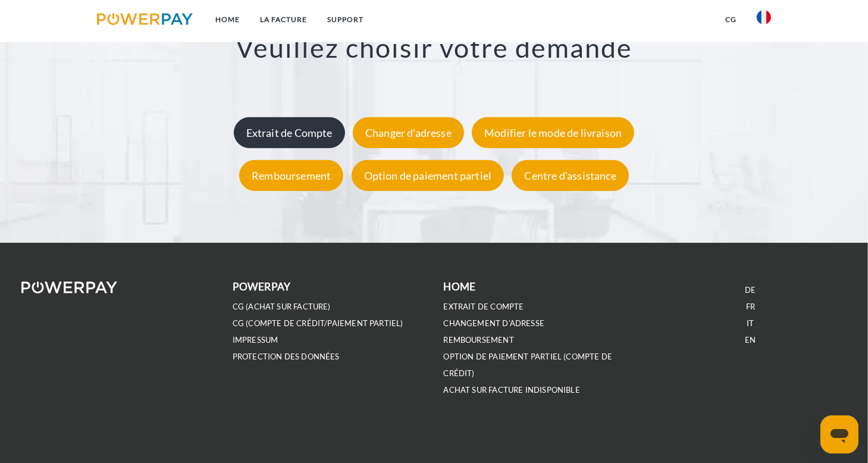 The width and height of the screenshot is (868, 463). What do you see at coordinates (434, 47) in the screenshot?
I see `h3: Veuillez choisir votre demande` at bounding box center [434, 47].